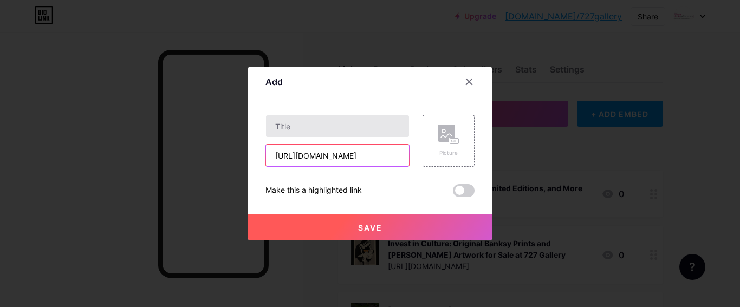 The image size is (740, 307). I want to click on span: Save, so click(370, 227).